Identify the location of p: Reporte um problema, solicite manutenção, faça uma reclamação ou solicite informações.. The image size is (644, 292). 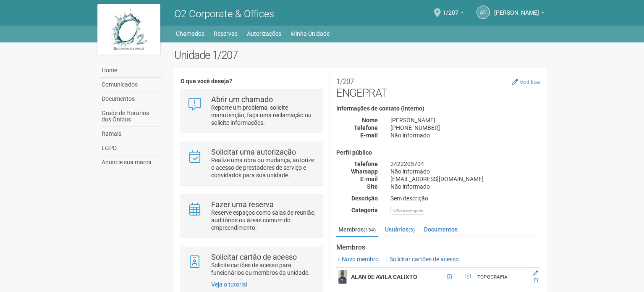
(264, 115).